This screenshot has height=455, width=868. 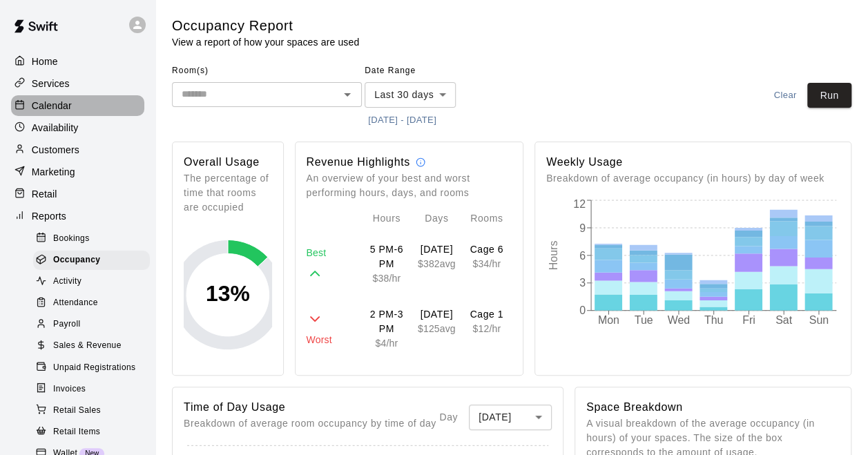 I want to click on p: Cage 1, so click(x=487, y=314).